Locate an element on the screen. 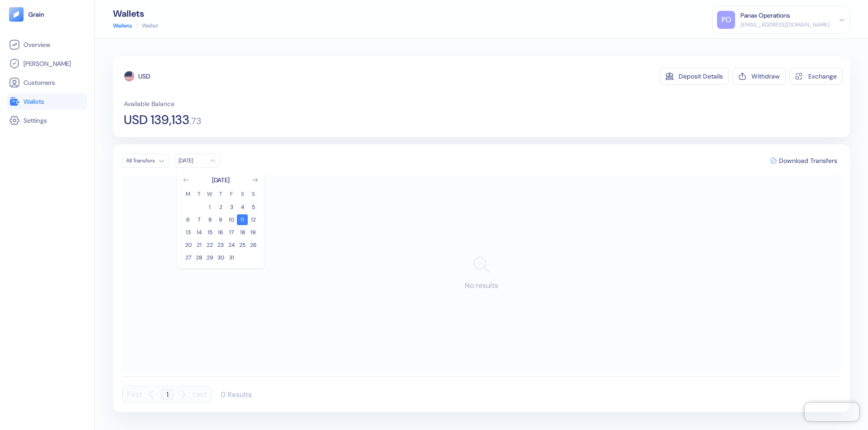 The height and width of the screenshot is (430, 868). a: Overview is located at coordinates (47, 45).